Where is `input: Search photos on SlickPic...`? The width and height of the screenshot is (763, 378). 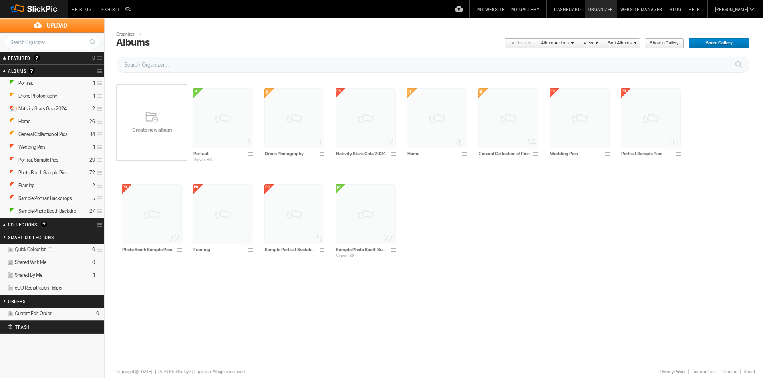
input: Search photos on SlickPic... is located at coordinates (129, 9).